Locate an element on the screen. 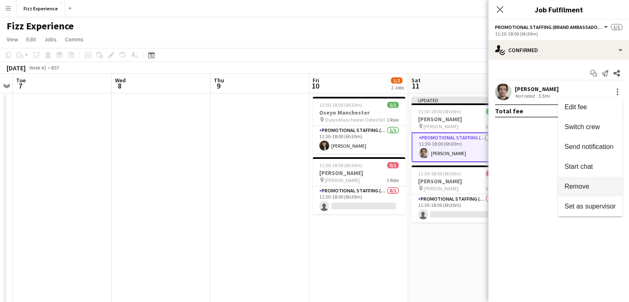 This screenshot has width=629, height=302. button: Set as supervisor is located at coordinates (590, 206).